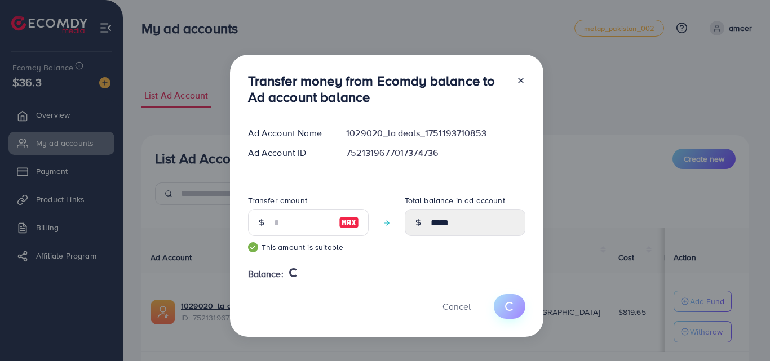 The image size is (770, 361). What do you see at coordinates (455, 201) in the screenshot?
I see `label: Total balance in ad account` at bounding box center [455, 201].